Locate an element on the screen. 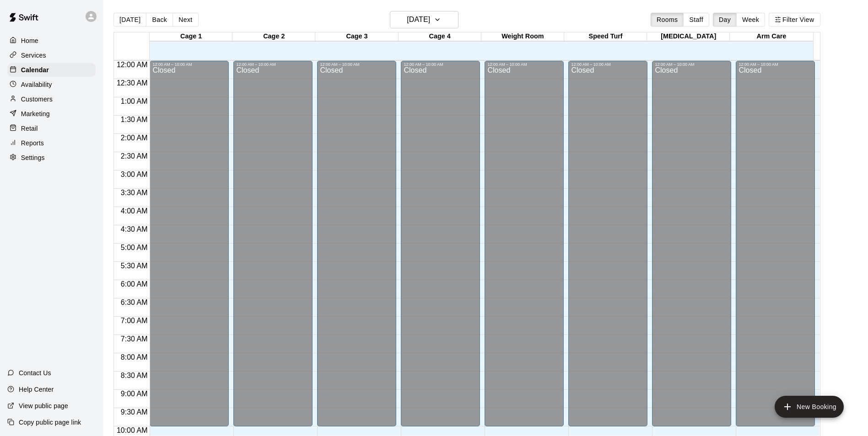  p: Copy public page link is located at coordinates (50, 422).